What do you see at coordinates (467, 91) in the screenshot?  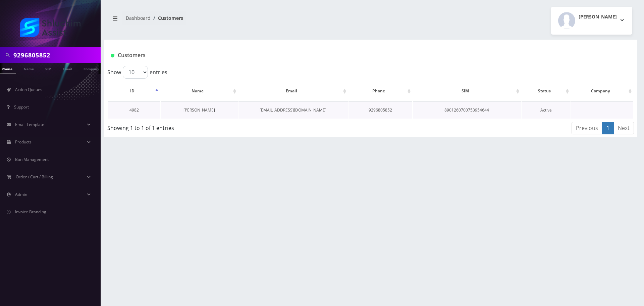 I see `th: SIM: activate to sort column ascending` at bounding box center [467, 91].